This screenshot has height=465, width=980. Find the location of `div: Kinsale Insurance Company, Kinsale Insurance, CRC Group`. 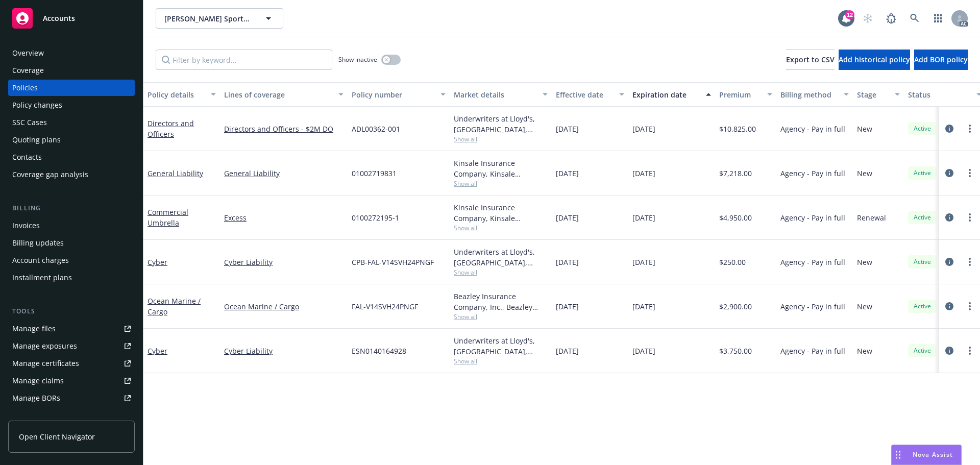

div: Kinsale Insurance Company, Kinsale Insurance, CRC Group is located at coordinates (501, 168).